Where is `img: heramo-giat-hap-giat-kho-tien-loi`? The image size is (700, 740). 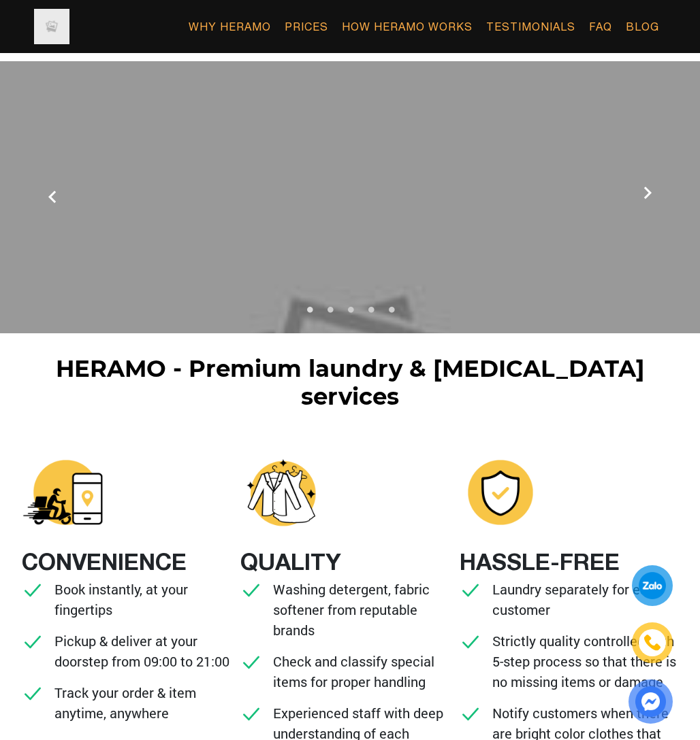
img: heramo-giat-hap-giat-kho-tien-loi is located at coordinates (63, 492).